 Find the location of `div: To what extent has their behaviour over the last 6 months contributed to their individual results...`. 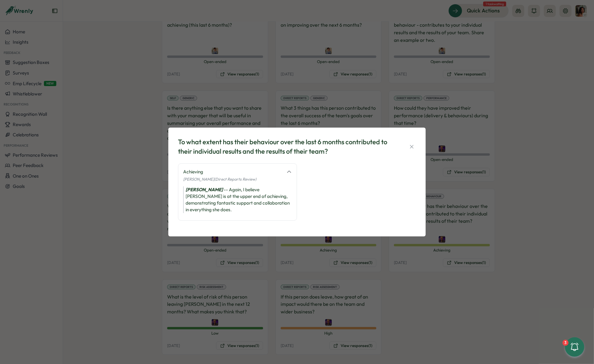

div: To what extent has their behaviour over the last 6 months contributed to their individual results... is located at coordinates (286, 147).